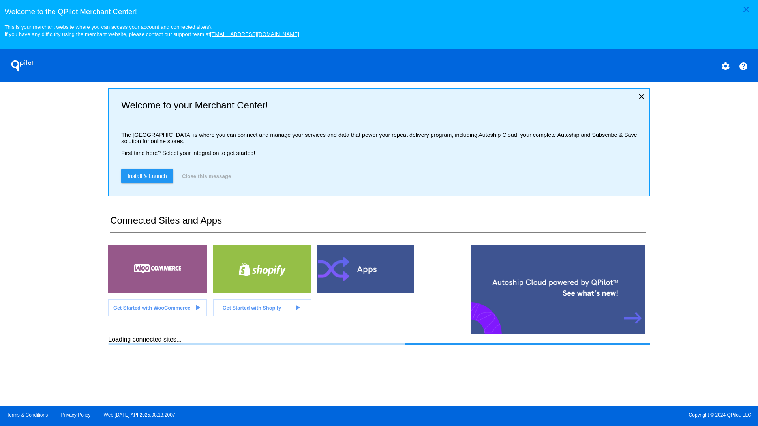 The height and width of the screenshot is (426, 758). What do you see at coordinates (27, 415) in the screenshot?
I see `a: Terms & Conditions` at bounding box center [27, 415].